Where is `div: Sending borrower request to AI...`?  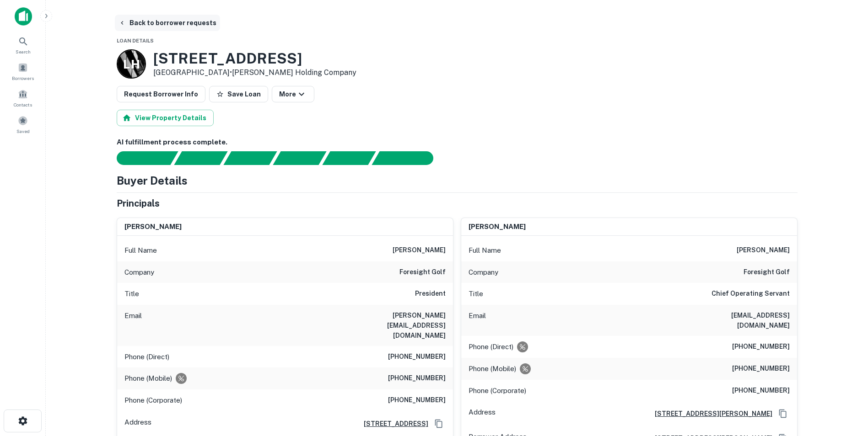
div: Sending borrower request to AI... is located at coordinates (140, 158).